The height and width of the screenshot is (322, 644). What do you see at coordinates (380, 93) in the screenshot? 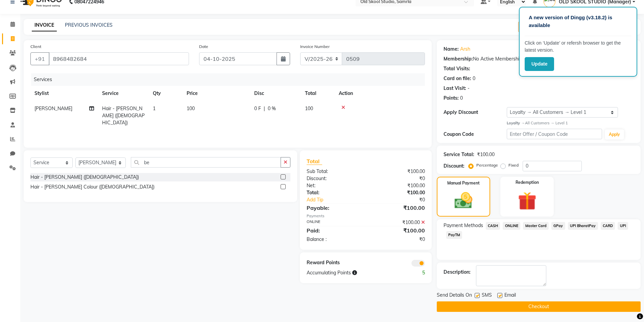
I see `th: Action` at bounding box center [380, 93].